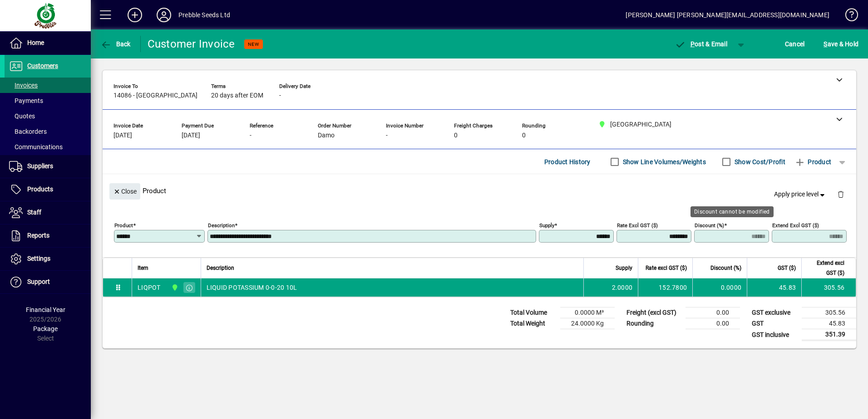 The image size is (868, 419). What do you see at coordinates (825, 44) in the screenshot?
I see `span: S` at bounding box center [825, 44].